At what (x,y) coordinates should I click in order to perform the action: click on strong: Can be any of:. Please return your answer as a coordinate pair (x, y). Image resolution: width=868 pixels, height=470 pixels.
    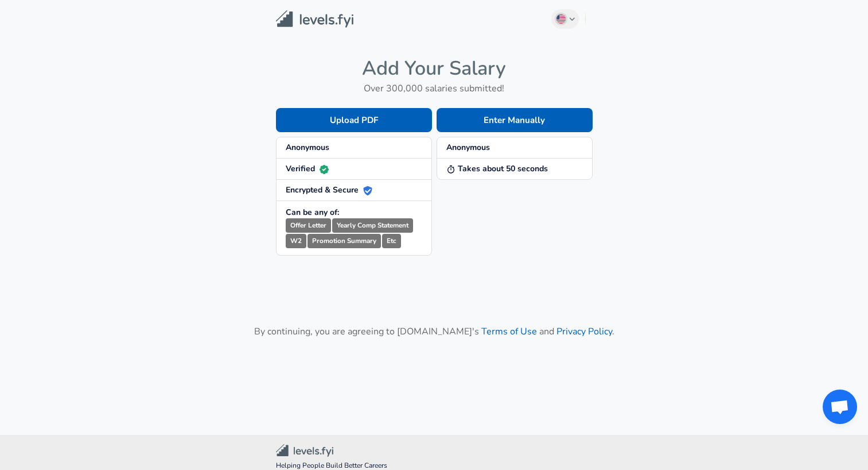
    Looking at the image, I should click on (312, 212).